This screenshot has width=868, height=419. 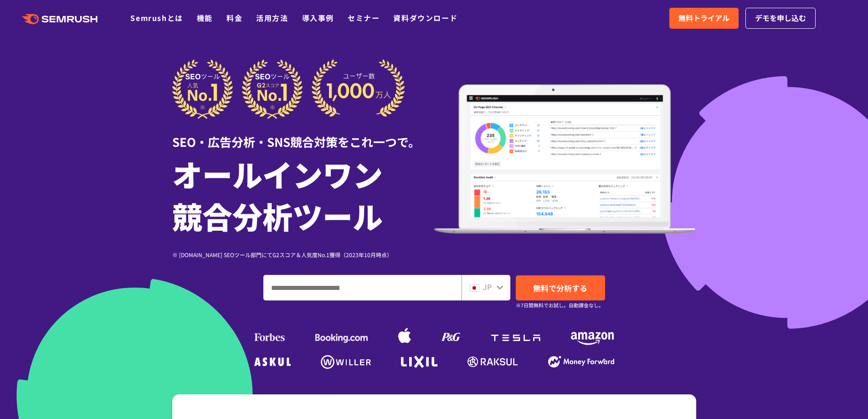 What do you see at coordinates (704, 18) in the screenshot?
I see `span: 無料トライアル` at bounding box center [704, 18].